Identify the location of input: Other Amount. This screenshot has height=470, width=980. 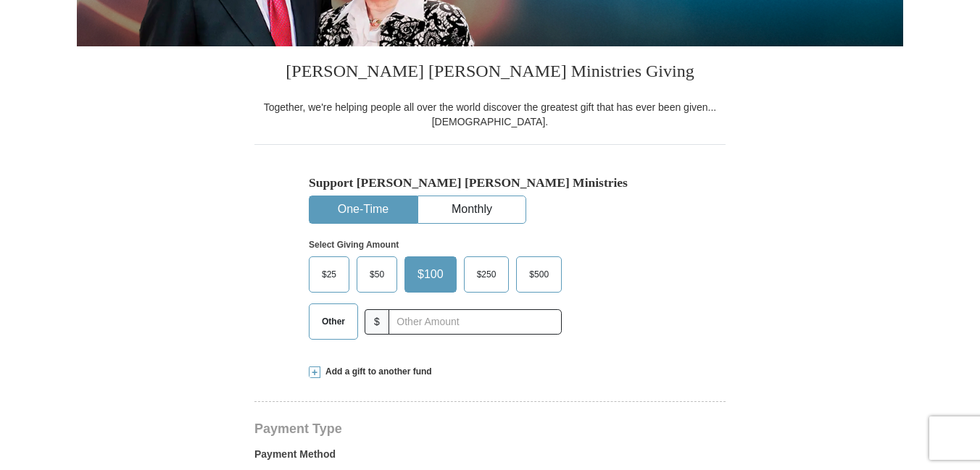
(475, 322).